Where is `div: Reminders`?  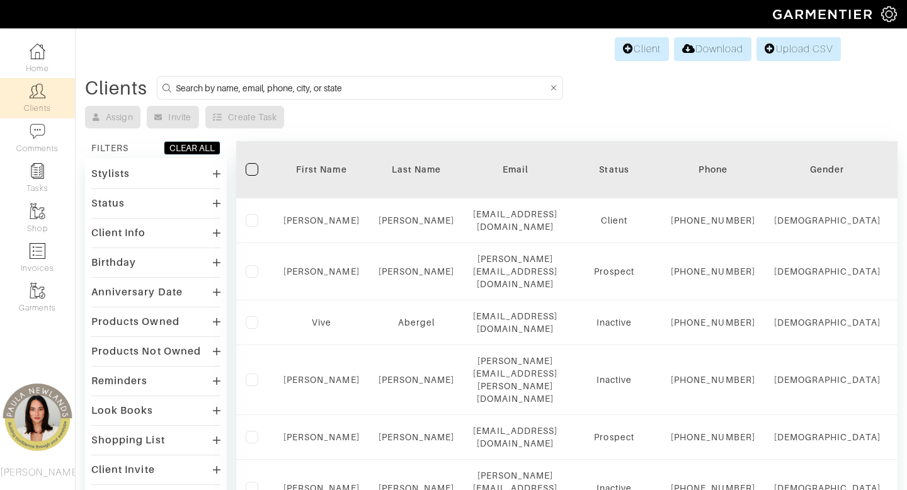 div: Reminders is located at coordinates (119, 381).